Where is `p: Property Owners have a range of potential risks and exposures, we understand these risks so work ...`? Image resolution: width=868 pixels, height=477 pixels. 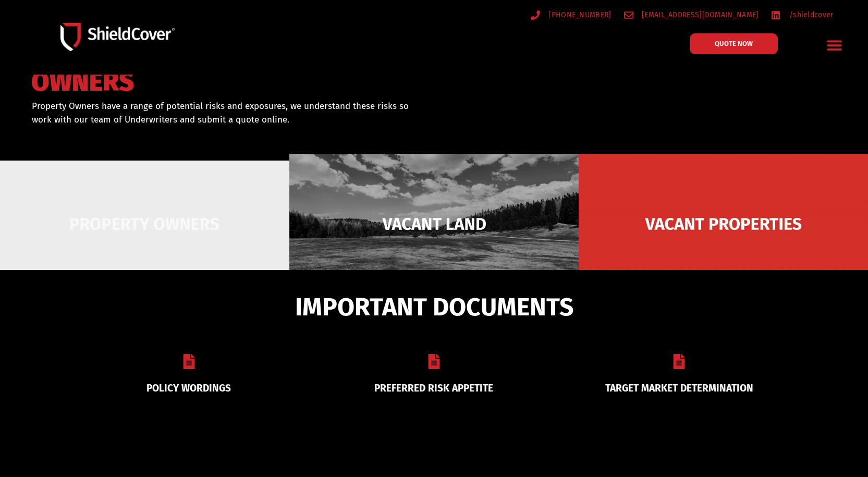 p: Property Owners have a range of potential risks and exposures, we understand these risks so work ... is located at coordinates (227, 112).